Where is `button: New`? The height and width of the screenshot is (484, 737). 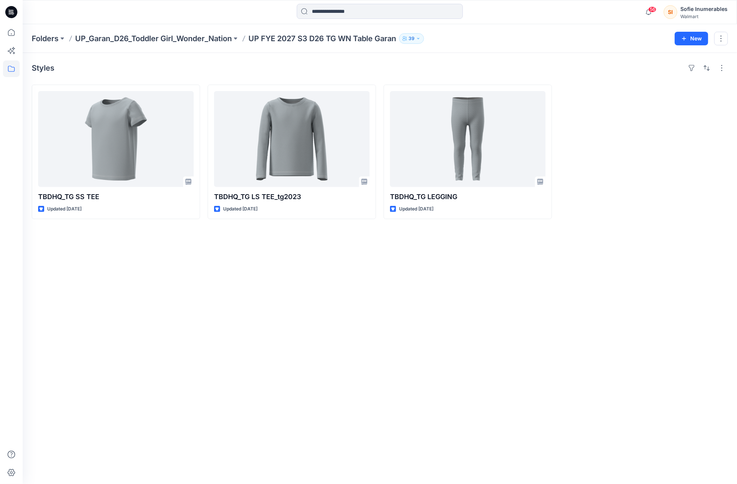 button: New is located at coordinates (691, 39).